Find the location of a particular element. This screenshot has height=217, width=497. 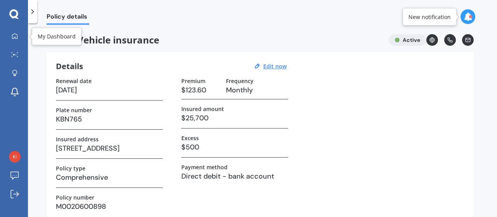

span: Vehicle insurance is located at coordinates (214, 40).